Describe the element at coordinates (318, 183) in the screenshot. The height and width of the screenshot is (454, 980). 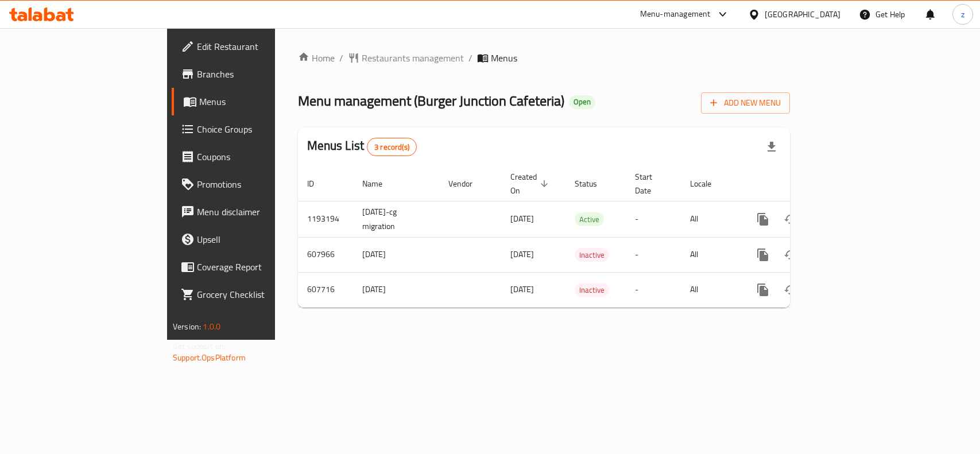
I see `span: ID` at that location.